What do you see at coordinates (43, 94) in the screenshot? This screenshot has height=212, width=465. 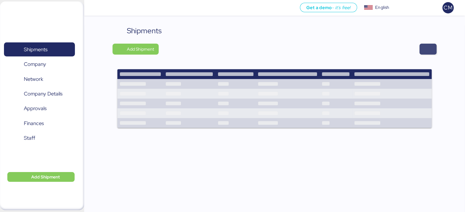 I see `span: Company Details` at bounding box center [43, 94].